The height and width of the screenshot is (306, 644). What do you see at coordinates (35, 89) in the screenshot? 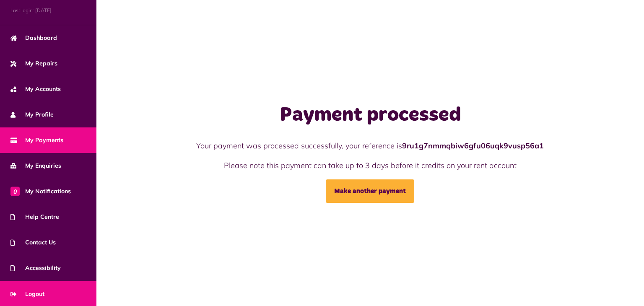
I see `span: My Accounts` at bounding box center [35, 89].